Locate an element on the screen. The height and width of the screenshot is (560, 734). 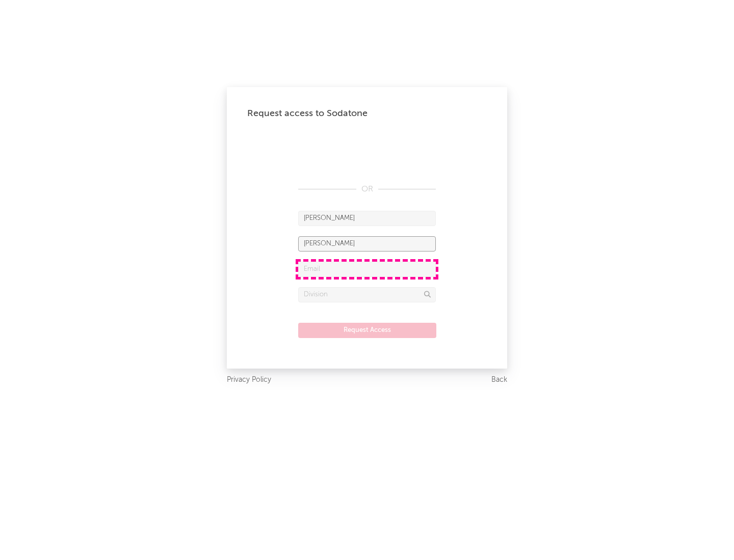
input: Last Name is located at coordinates (367, 244).